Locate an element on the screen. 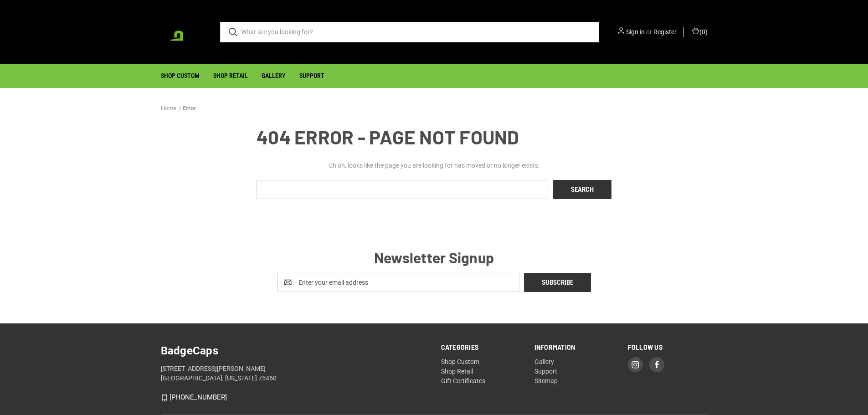 This screenshot has height=415, width=868. a: Sign in is located at coordinates (635, 32).